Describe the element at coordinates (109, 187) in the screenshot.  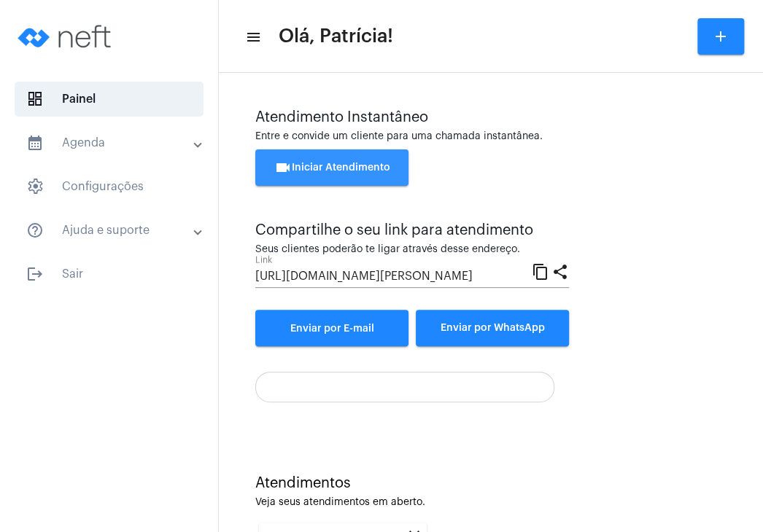
I see `span: Configurações` at that location.